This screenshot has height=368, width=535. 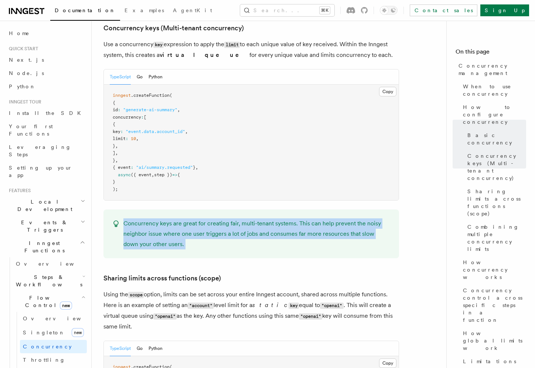 What do you see at coordinates (389, 10) in the screenshot?
I see `button: Toggle dark mode` at bounding box center [389, 10].